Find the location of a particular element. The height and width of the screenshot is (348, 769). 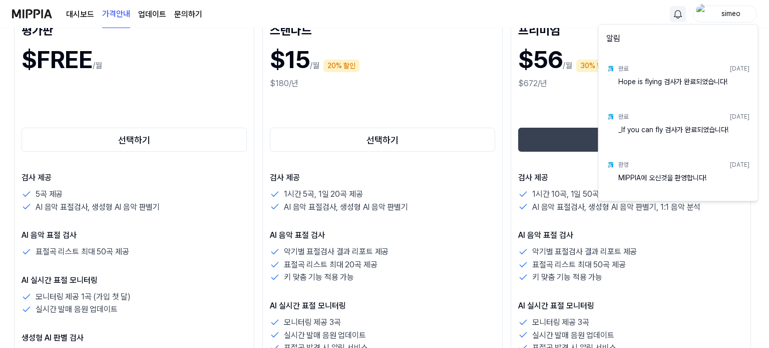

div: 알림 is located at coordinates (677, 41).